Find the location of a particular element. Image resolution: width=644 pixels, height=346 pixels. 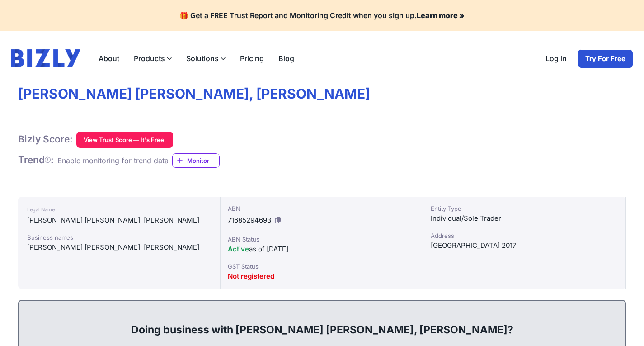

div: Entity Type is located at coordinates (524, 209).